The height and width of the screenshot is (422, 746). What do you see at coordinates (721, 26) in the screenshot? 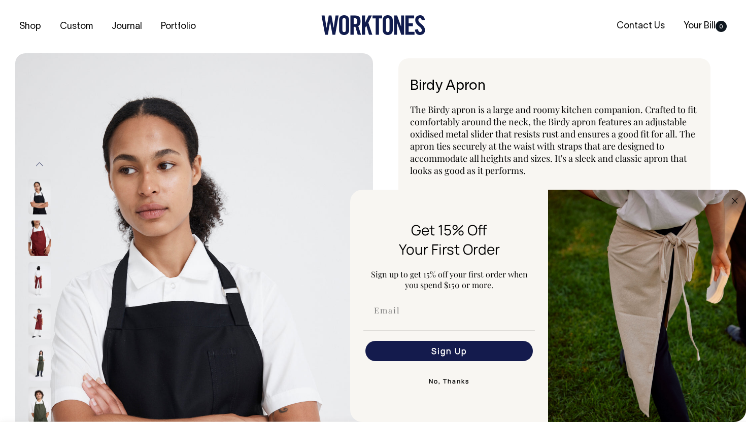
I see `span: 0` at bounding box center [721, 26].